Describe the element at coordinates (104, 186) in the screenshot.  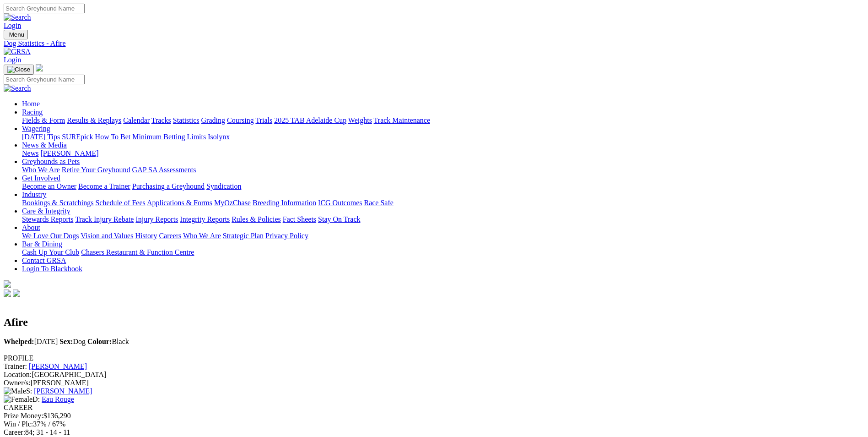
I see `a: Become a Trainer` at that location.